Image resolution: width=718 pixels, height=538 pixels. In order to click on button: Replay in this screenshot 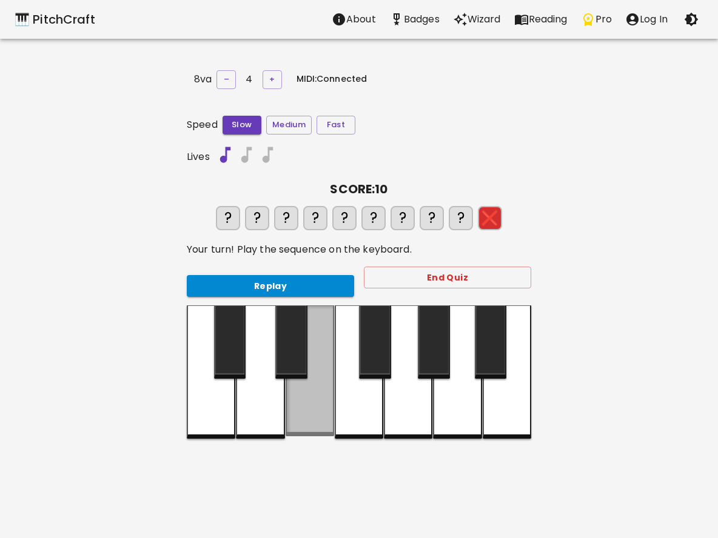, I will do `click(270, 286)`.